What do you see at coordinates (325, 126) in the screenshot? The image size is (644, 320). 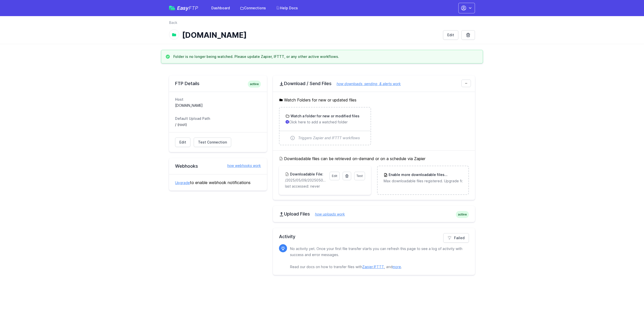 I see `a: Watch a folder for new or modified files Click here to add a watched folder Triggers Zapier and I...` at bounding box center [325, 126].